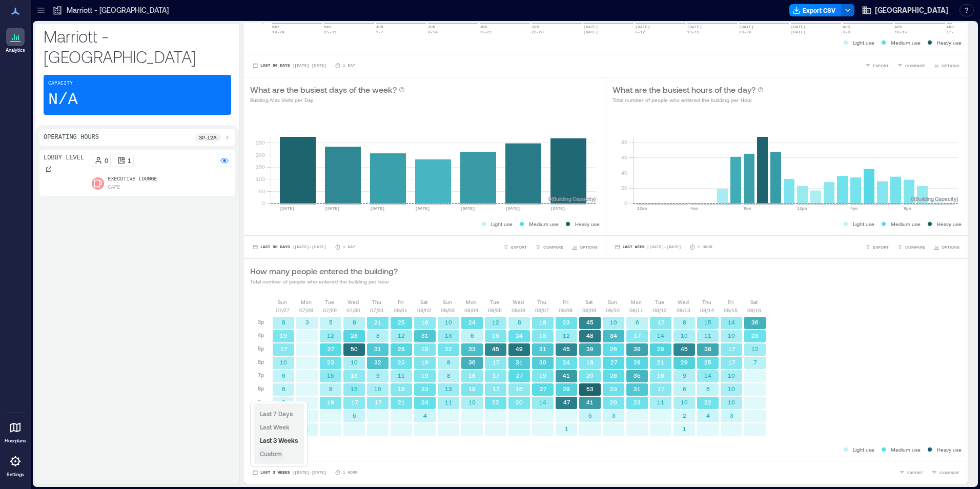 This screenshot has height=489, width=980. Describe the element at coordinates (279, 32) in the screenshot. I see `text: 18-24` at that location.